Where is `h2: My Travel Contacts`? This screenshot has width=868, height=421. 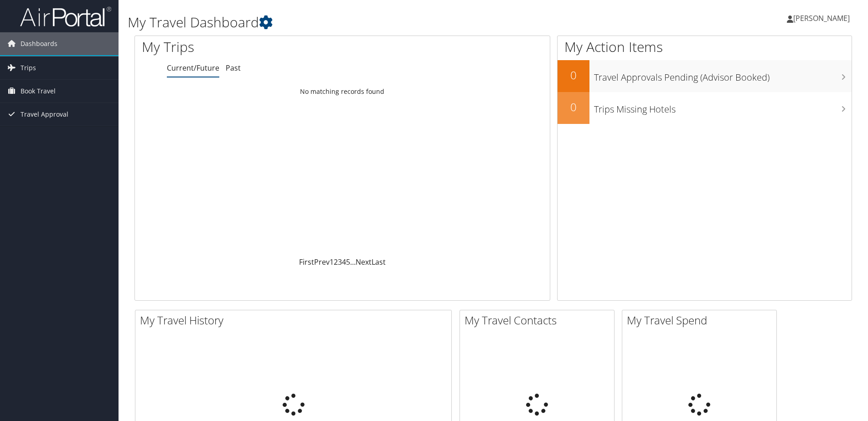
h2: My Travel Contacts is located at coordinates (539, 321).